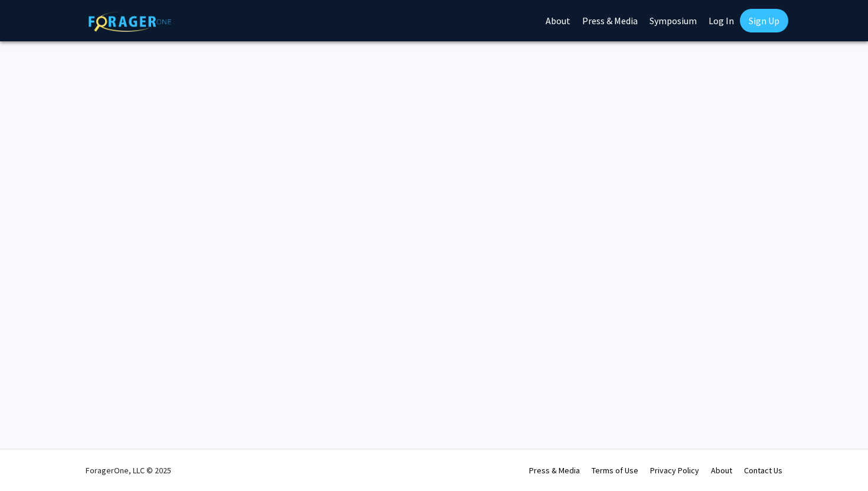  Describe the element at coordinates (554, 470) in the screenshot. I see `a: Press & Media` at that location.